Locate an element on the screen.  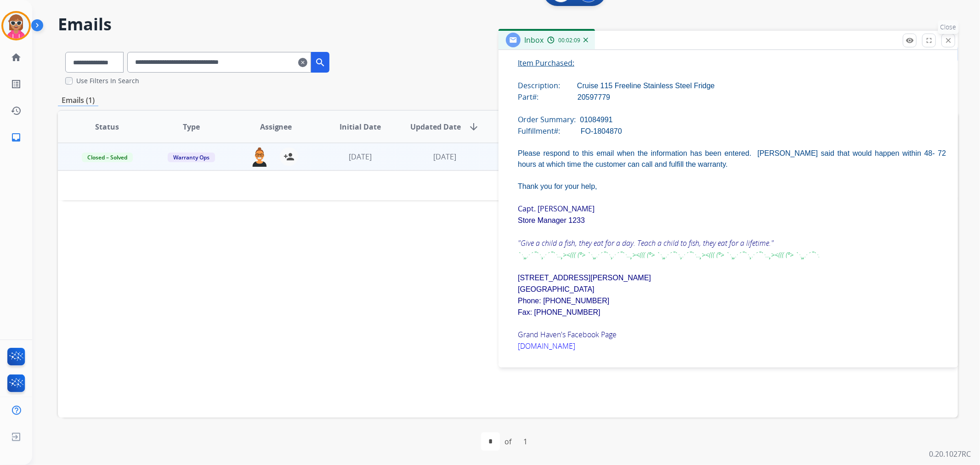
div: 1 is located at coordinates (525, 441).